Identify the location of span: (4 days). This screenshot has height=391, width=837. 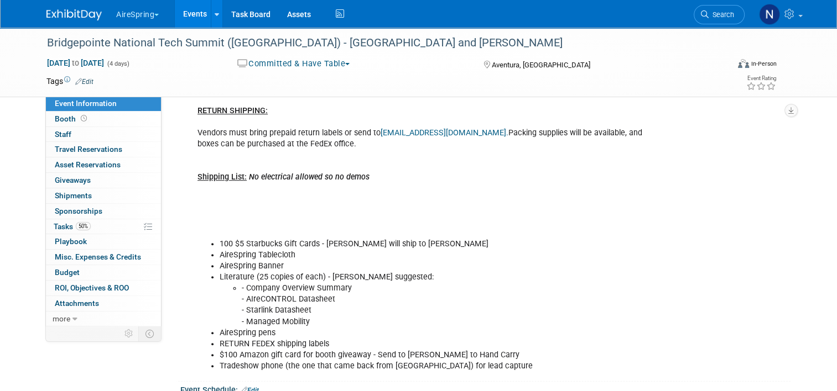
(118, 64).